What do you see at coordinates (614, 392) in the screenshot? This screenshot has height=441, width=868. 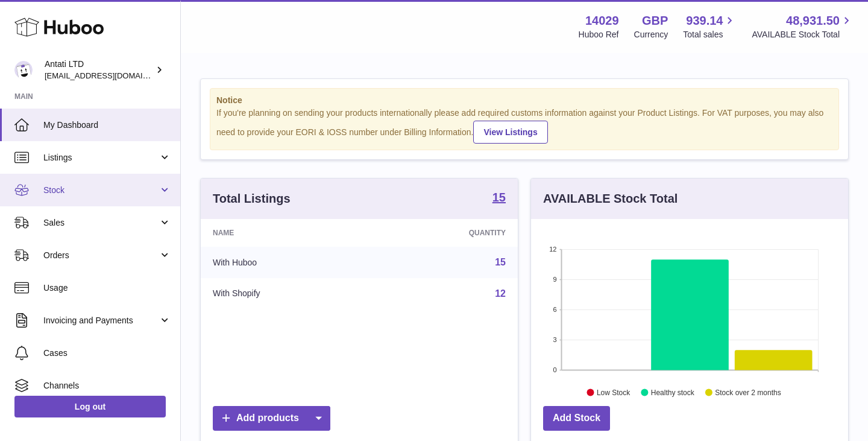 I see `text: Low Stock` at bounding box center [614, 392].